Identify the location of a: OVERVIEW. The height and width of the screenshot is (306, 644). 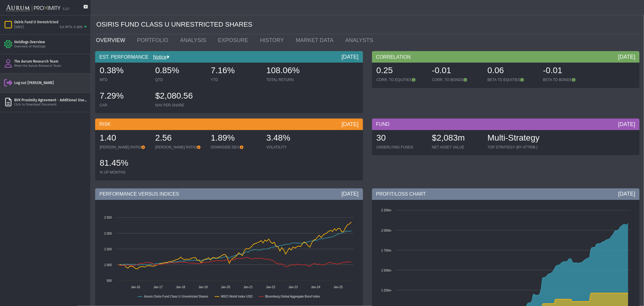
(112, 40).